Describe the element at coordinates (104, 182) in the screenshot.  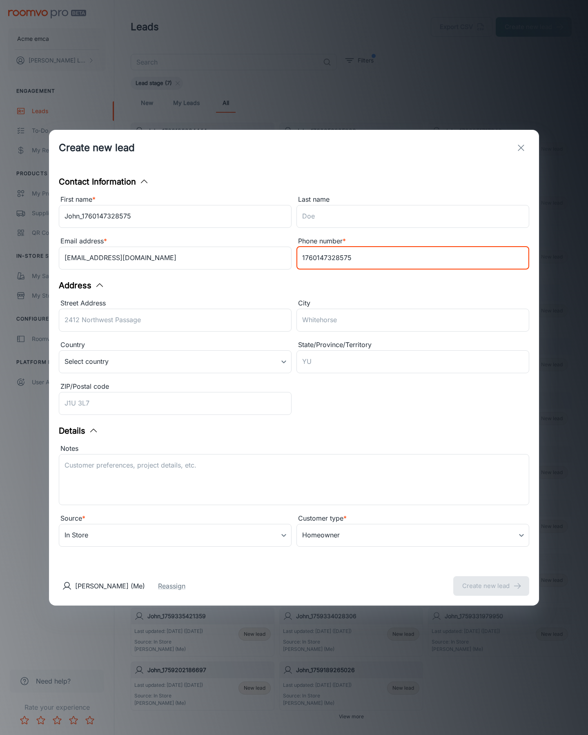
I see `button: Contact Information` at that location.